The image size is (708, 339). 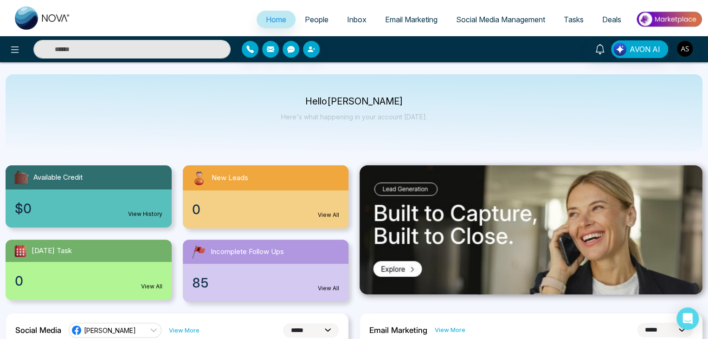 What do you see at coordinates (573, 19) in the screenshot?
I see `span: Tasks` at bounding box center [573, 19].